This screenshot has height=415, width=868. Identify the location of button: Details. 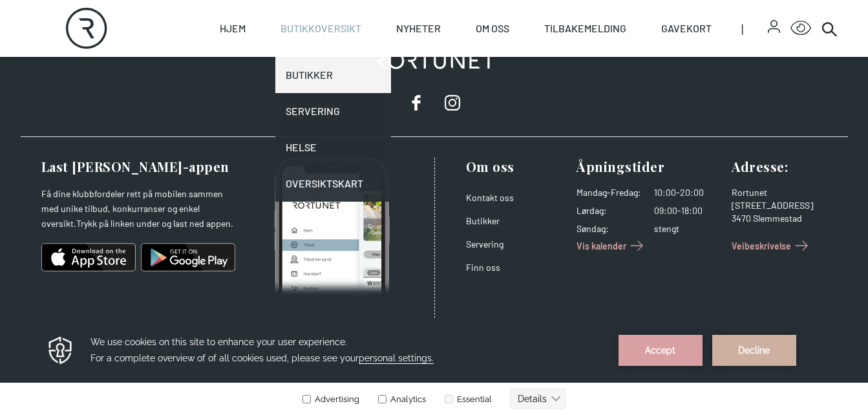
(538, 80).